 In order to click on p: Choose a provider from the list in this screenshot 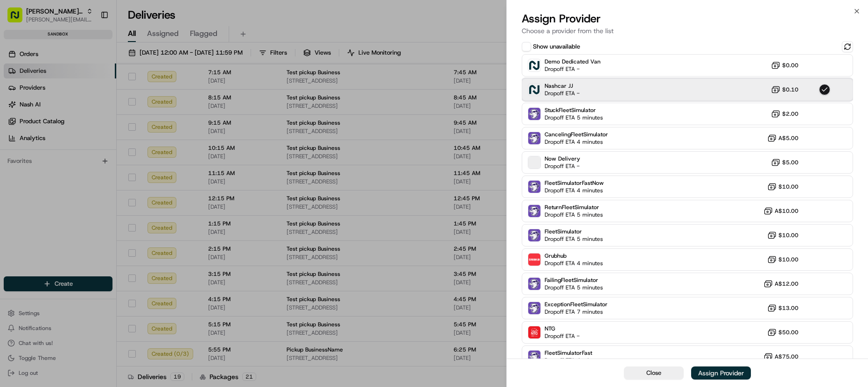, I will do `click(688, 31)`.